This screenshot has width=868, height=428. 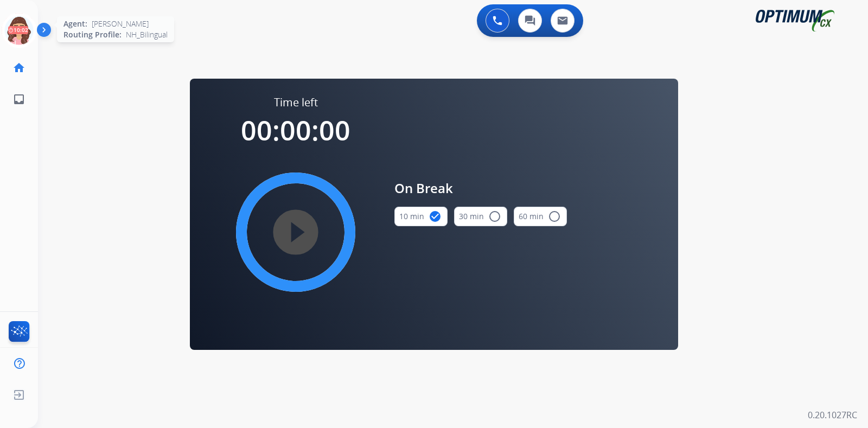 I want to click on button: 60 min, so click(x=540, y=216).